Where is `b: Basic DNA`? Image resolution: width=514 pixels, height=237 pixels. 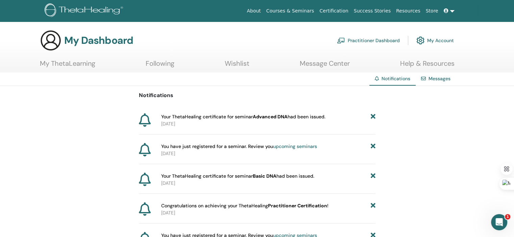
b: Basic DNA is located at coordinates (264, 176).